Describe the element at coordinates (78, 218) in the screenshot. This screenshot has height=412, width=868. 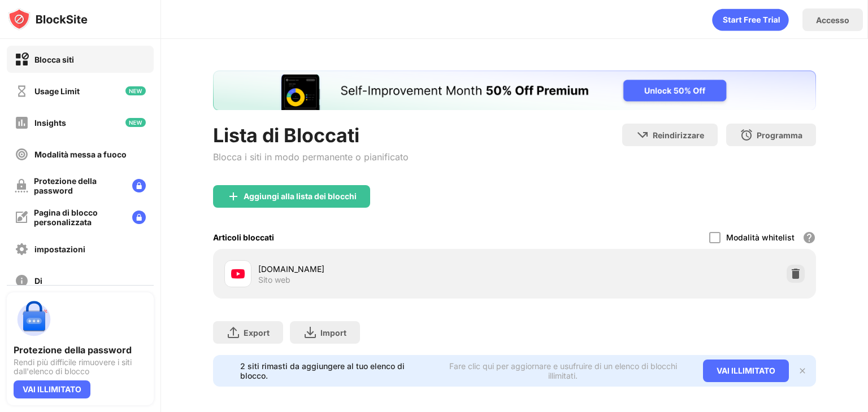
I see `div: Pagina di blocco personalizzata` at that location.